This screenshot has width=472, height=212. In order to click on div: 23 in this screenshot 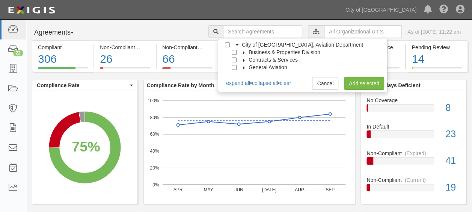, I will do `click(453, 134)`.